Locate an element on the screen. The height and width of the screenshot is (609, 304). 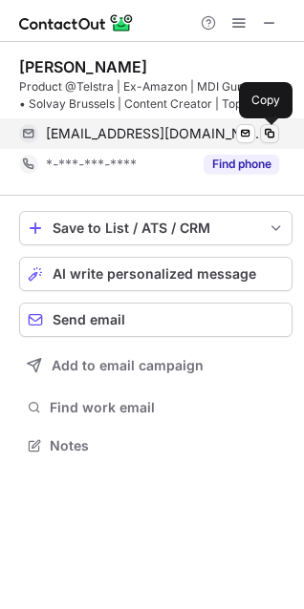
span: Send email is located at coordinates (89, 320).